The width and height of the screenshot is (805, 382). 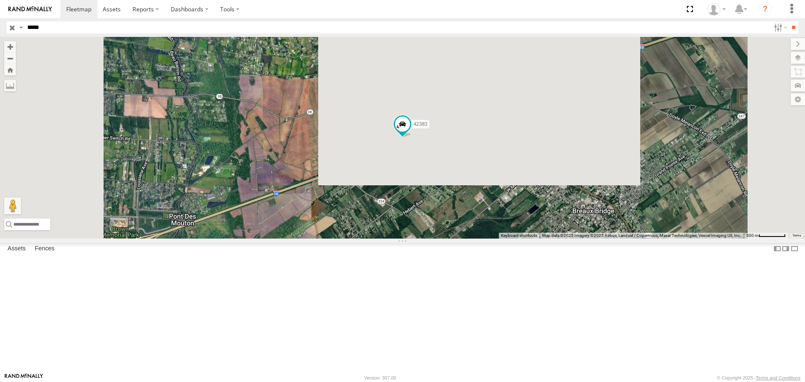 I want to click on div: Aurora Salinas, so click(x=716, y=9).